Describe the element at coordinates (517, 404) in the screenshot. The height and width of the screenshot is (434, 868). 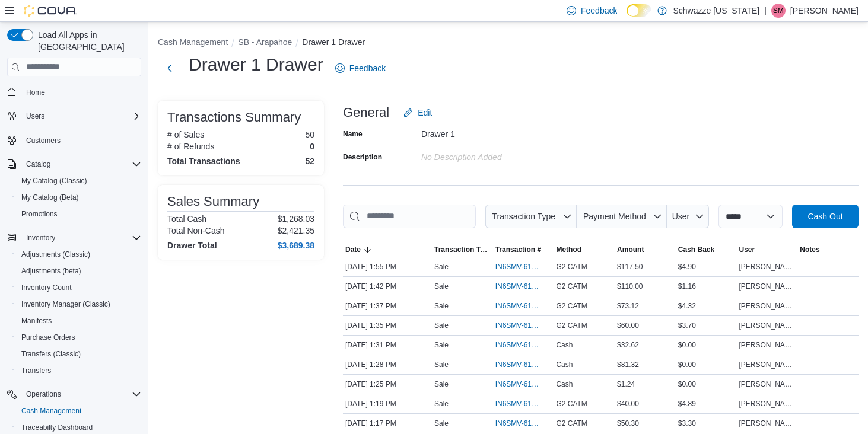
I see `span: IN6SMV-6183333` at that location.